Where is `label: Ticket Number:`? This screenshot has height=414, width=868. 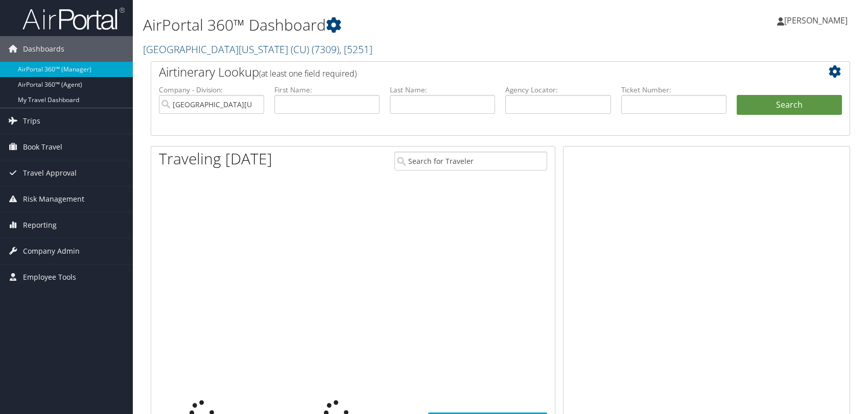 label: Ticket Number: is located at coordinates (674, 90).